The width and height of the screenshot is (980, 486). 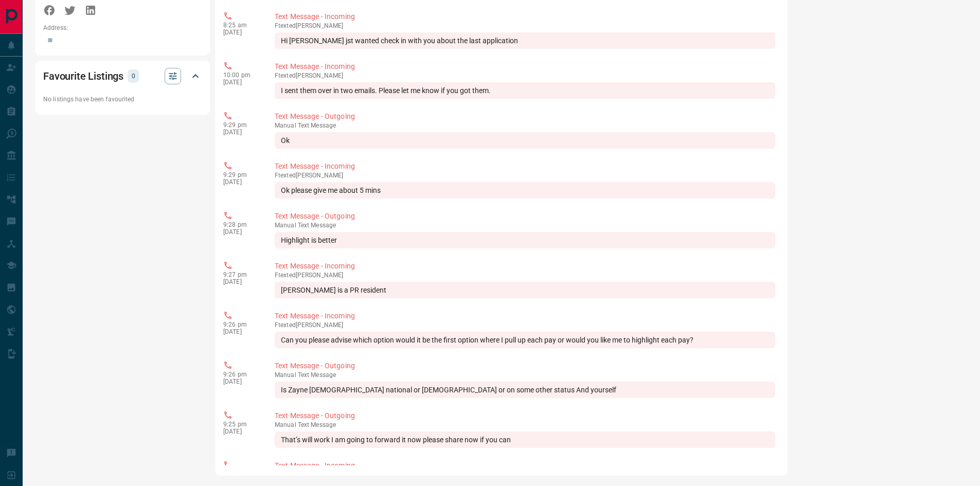 I want to click on p: 9:27 pm, so click(x=241, y=274).